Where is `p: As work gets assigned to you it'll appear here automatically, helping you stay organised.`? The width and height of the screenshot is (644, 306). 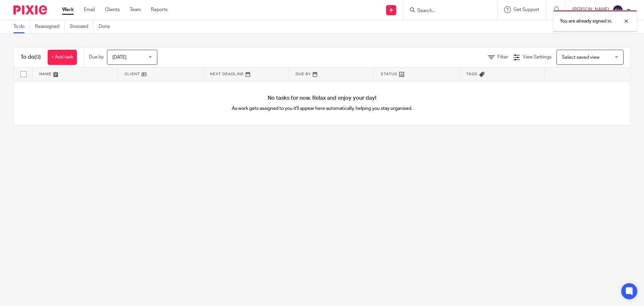 p: As work gets assigned to you it'll appear here automatically, helping you stay organised. is located at coordinates (322, 109).